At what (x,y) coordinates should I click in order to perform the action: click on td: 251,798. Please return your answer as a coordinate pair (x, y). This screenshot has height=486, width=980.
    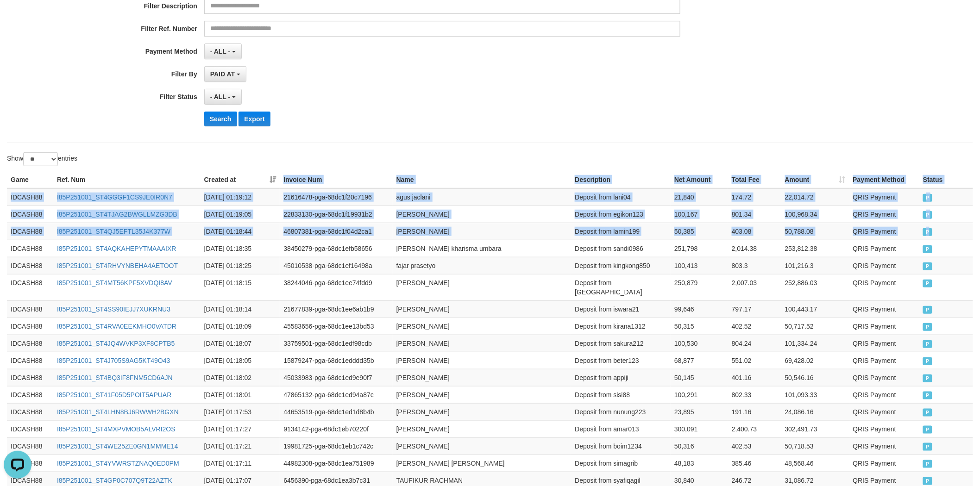
    Looking at the image, I should click on (699, 248).